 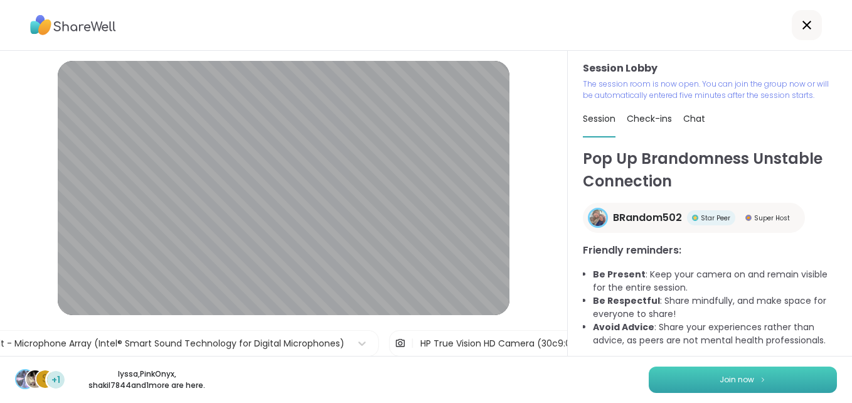 What do you see at coordinates (749, 218) in the screenshot?
I see `img: Super Host` at bounding box center [749, 218].